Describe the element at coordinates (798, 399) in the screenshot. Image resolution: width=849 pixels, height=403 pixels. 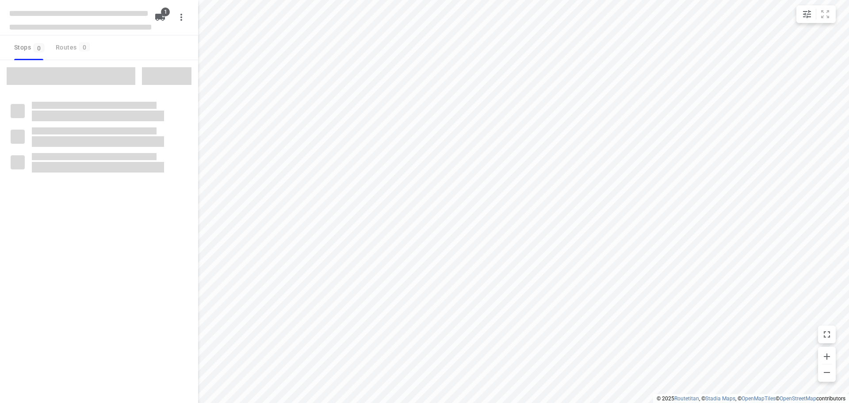
I see `a: OpenStreetMap` at that location.